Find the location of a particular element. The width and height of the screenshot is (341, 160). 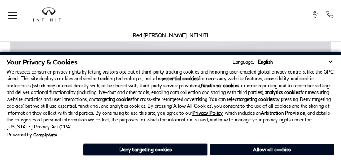

strong: essential cookies is located at coordinates (181, 78).